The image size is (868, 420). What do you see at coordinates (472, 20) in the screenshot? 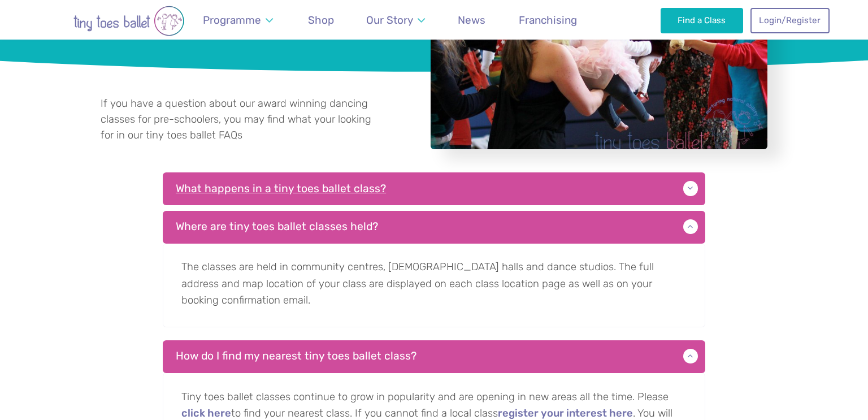
I see `span: News` at bounding box center [472, 20].